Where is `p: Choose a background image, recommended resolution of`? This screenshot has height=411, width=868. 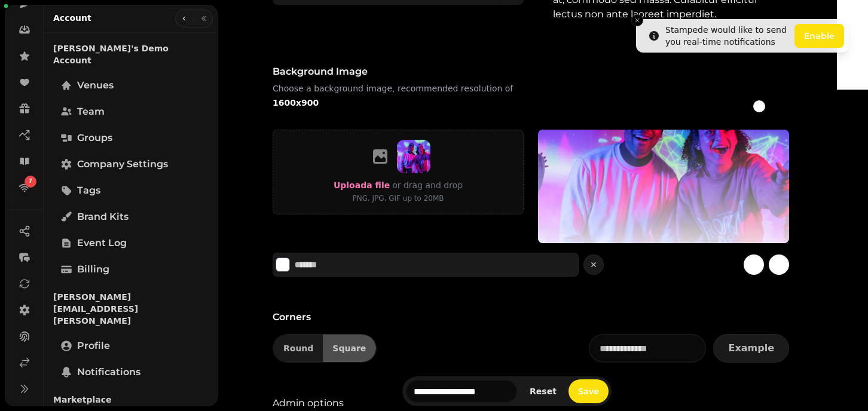 p: Choose a background image, recommended resolution of is located at coordinates (401, 95).